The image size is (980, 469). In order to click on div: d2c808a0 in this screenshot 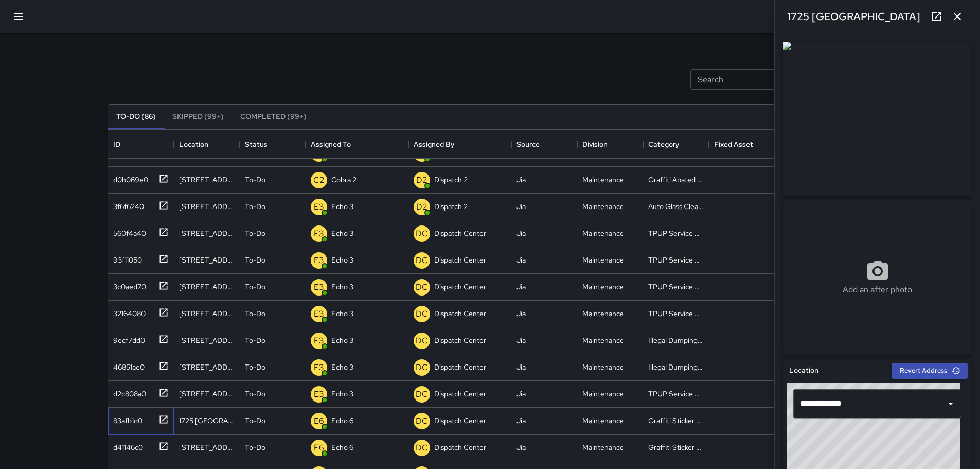, I will do `click(127, 392)`.